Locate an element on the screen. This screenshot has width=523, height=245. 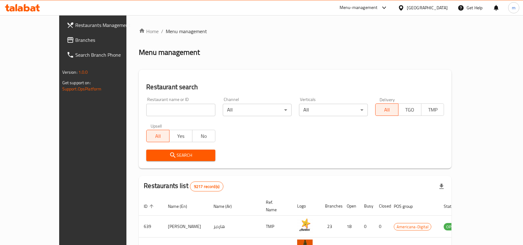
span: Status is located at coordinates (454, 206).